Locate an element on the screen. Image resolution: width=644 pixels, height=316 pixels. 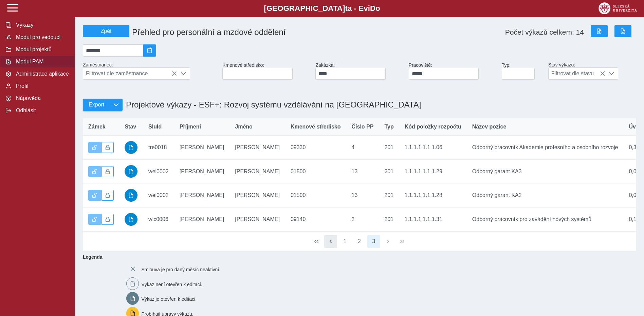
span: Název pozice is located at coordinates (489, 127).